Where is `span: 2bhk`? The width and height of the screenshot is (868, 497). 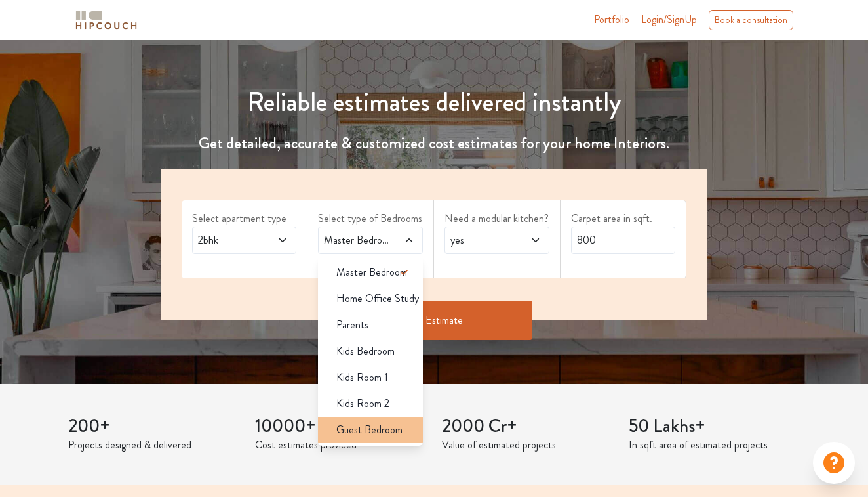 span: 2bhk is located at coordinates (231, 241).